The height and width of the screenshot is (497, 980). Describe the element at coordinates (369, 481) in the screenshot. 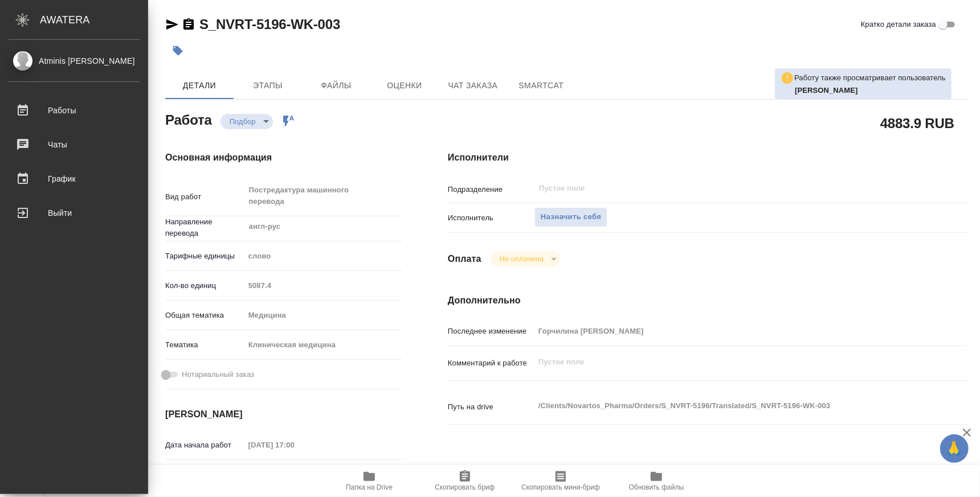

I see `button: Папка на Drive` at that location.